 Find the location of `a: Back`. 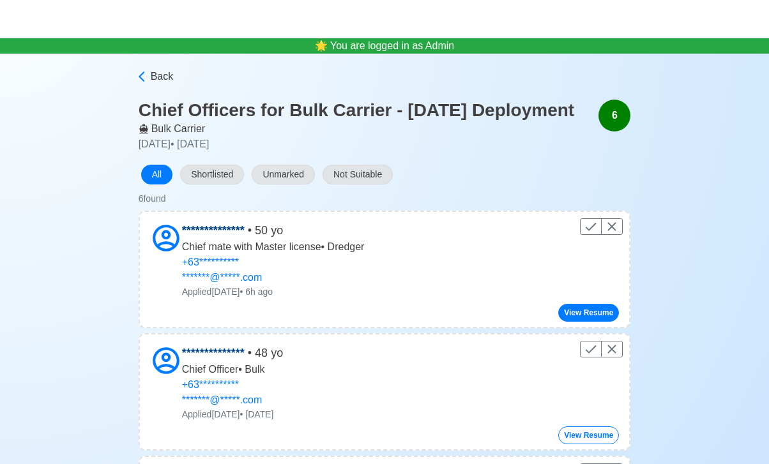

a: Back is located at coordinates (383, 77).